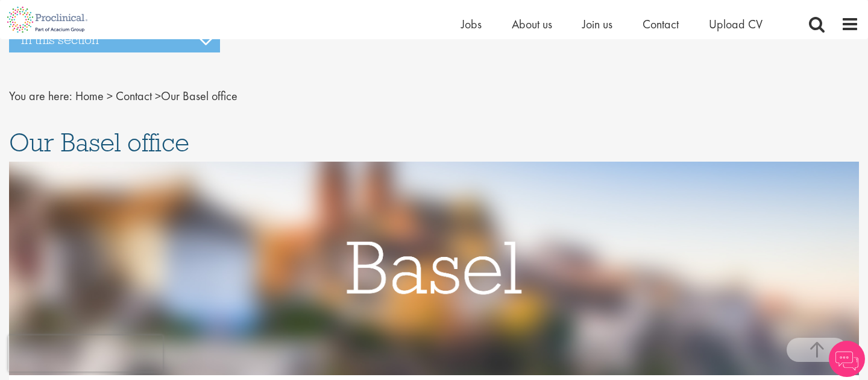 The image size is (868, 380). I want to click on a: breadcrumb link to Contact, so click(134, 96).